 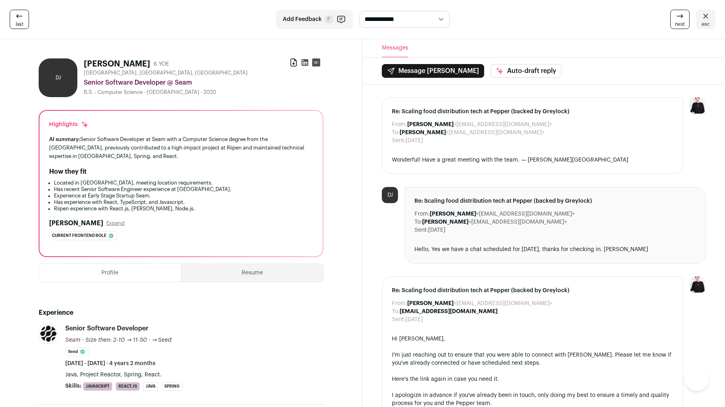 I want to click on button: Expand, so click(x=115, y=223).